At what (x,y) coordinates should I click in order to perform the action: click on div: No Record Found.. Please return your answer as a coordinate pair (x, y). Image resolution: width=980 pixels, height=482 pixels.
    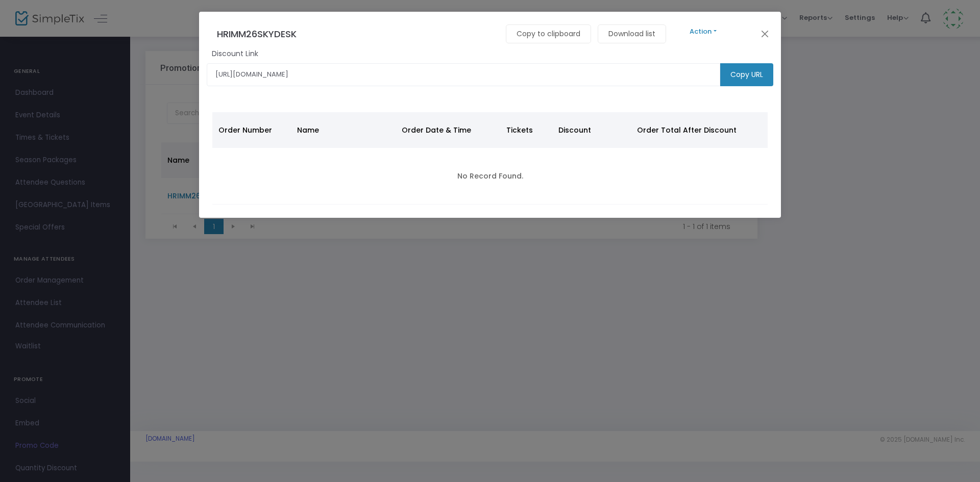
    Looking at the image, I should click on (490, 176).